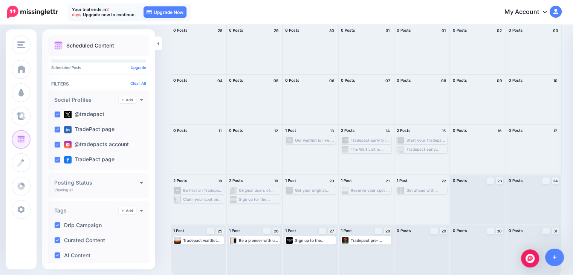  What do you see at coordinates (276, 81) in the screenshot?
I see `h4: 05` at bounding box center [276, 81].